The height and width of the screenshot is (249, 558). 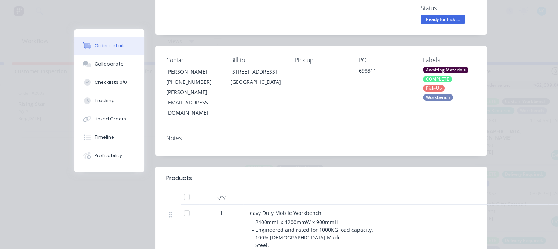 I want to click on button: Checklists 0/0, so click(x=109, y=82).